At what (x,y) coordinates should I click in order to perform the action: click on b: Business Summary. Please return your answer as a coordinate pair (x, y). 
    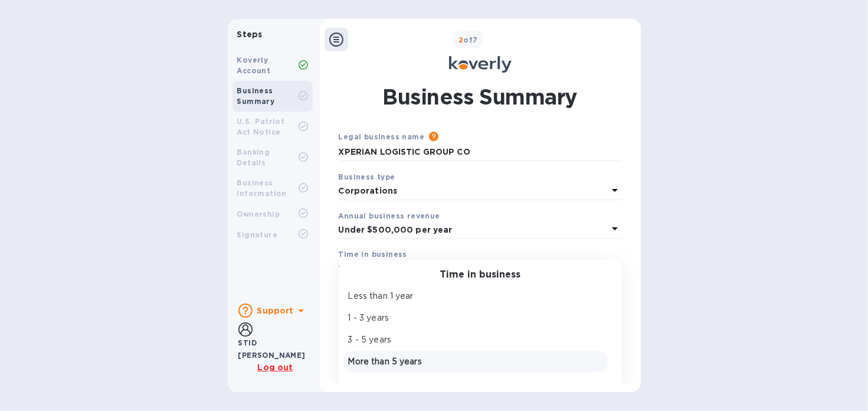
    Looking at the image, I should click on (256, 95).